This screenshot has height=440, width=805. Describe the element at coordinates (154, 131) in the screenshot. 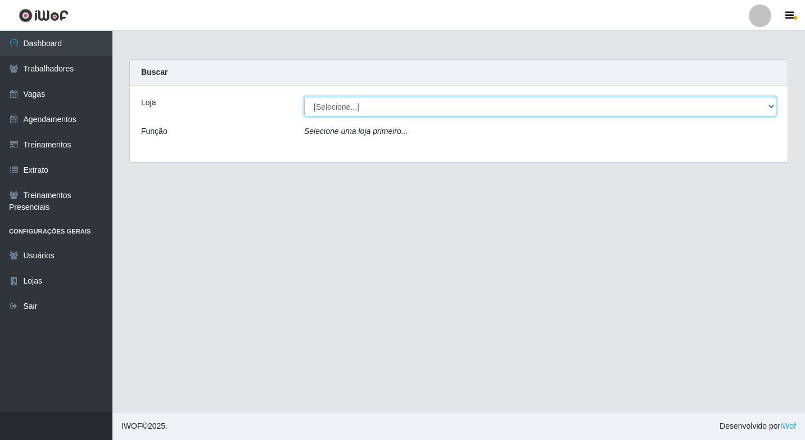

I see `label: Função` at that location.